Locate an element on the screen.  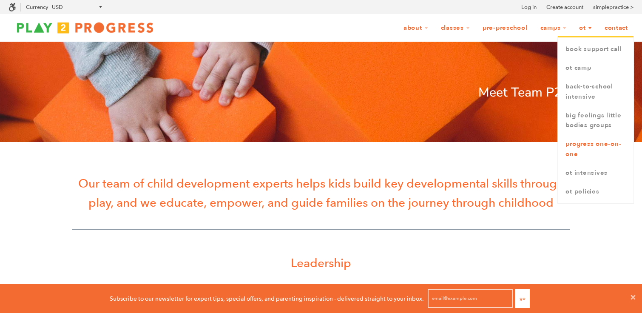
a: About is located at coordinates (416, 28).